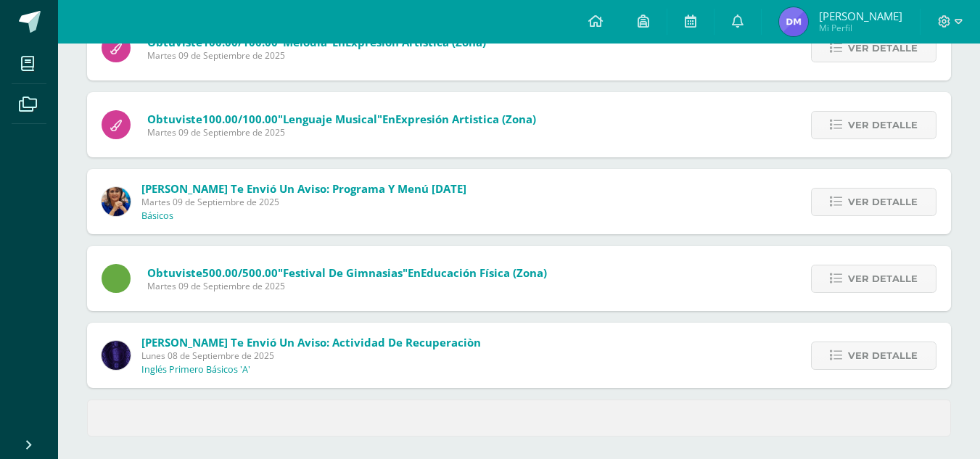  I want to click on span: "Lenguaje musical", so click(330, 119).